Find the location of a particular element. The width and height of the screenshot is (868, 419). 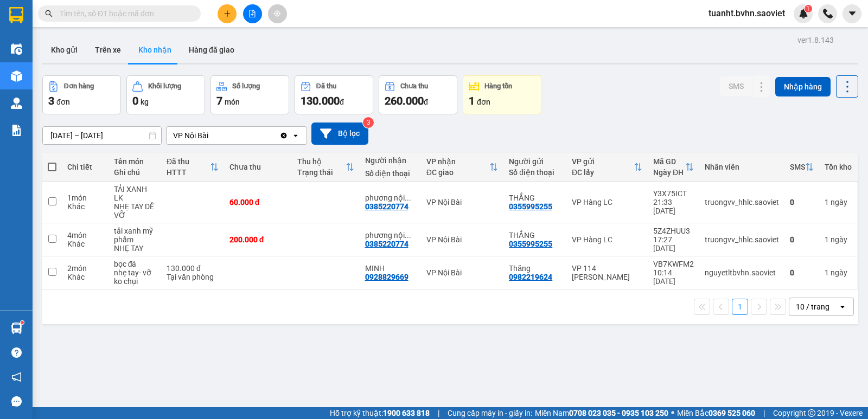

div: TẢI XANH LK is located at coordinates (135, 194).